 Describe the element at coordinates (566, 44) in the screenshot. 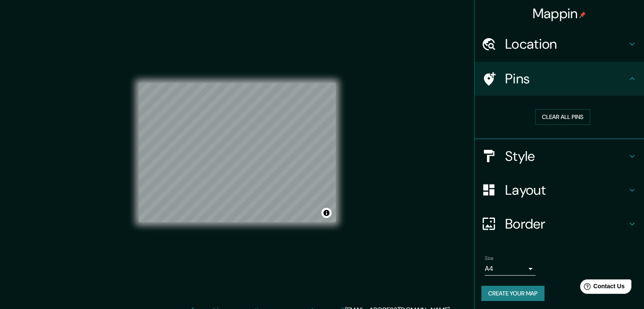

I see `h4: Location` at that location.